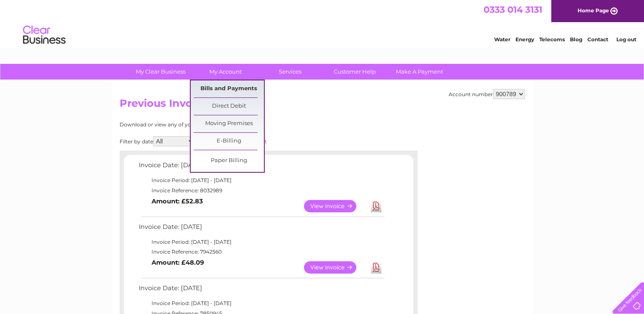 This screenshot has height=314, width=644. I want to click on td: Invoice Reference: 8032989, so click(261, 191).